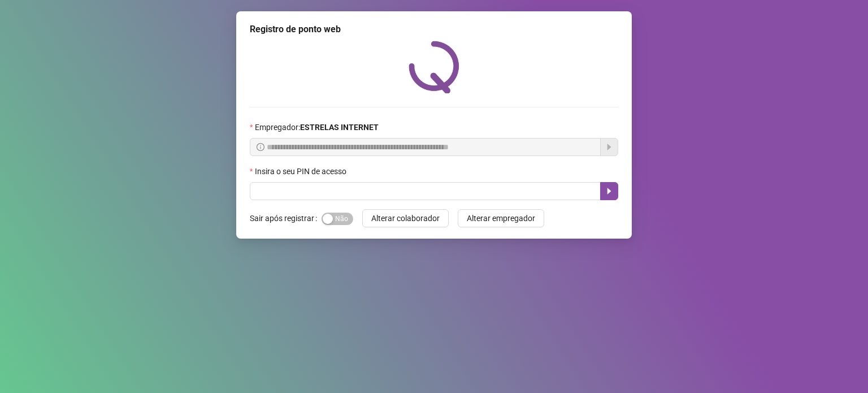 The width and height of the screenshot is (868, 393). I want to click on span: Alterar colaborador, so click(405, 218).